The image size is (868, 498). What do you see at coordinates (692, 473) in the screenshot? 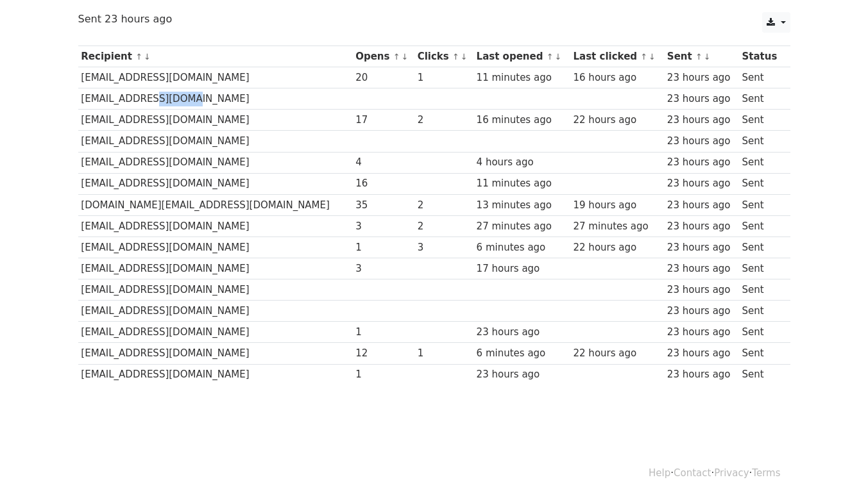
I see `a: Contact` at bounding box center [692, 473].